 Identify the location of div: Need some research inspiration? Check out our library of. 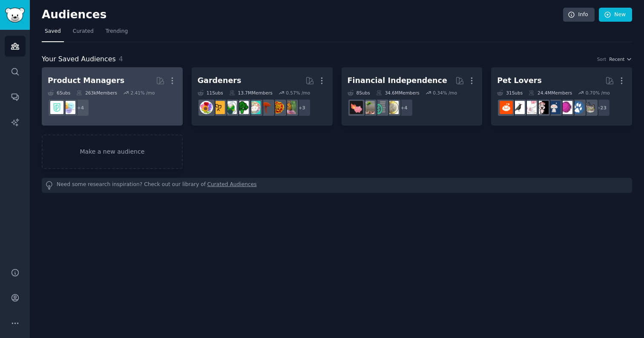
(337, 185).